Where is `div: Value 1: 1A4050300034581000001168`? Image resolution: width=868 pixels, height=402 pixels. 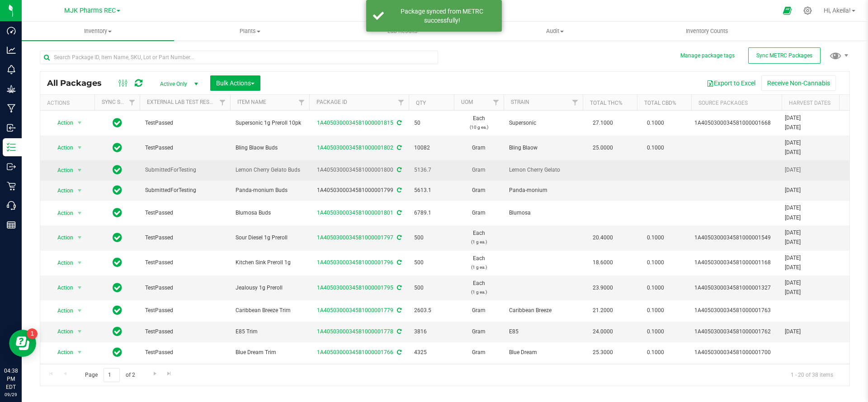
div: Value 1: 1A4050300034581000001168 is located at coordinates (736, 263).